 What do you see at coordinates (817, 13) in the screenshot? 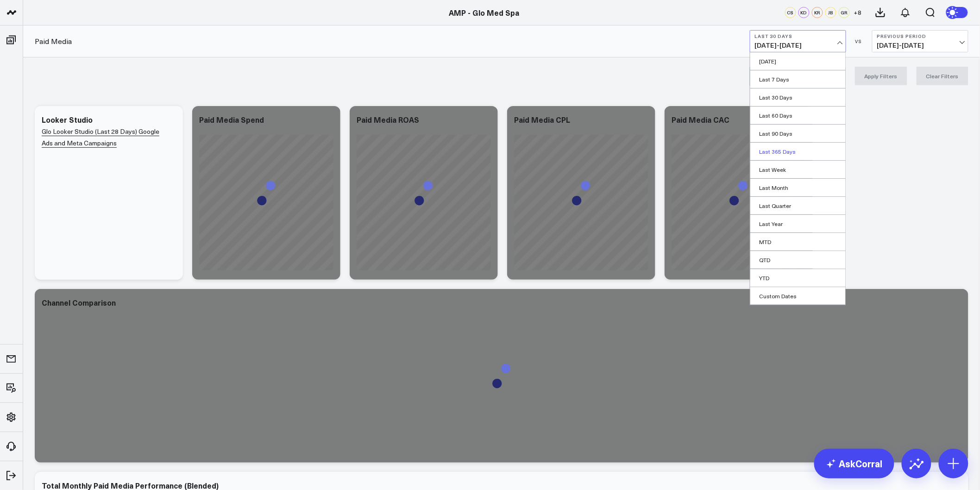
I see `div: KR` at bounding box center [817, 13].